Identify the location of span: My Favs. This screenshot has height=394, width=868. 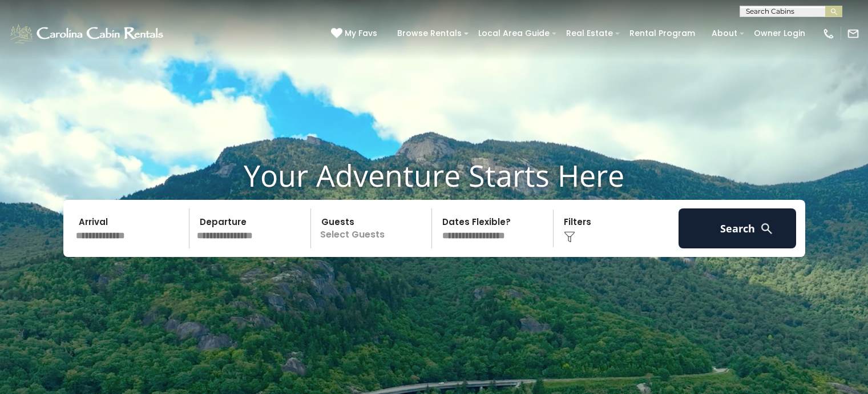
(361, 33).